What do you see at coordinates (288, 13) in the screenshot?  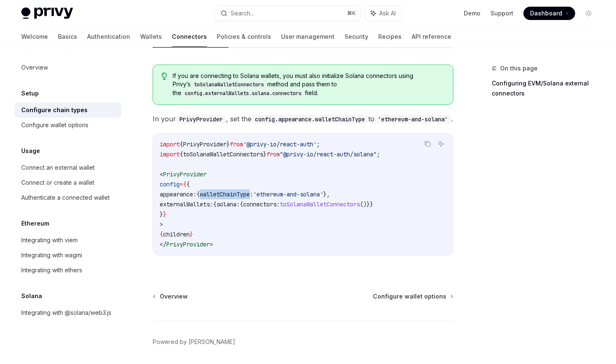 I see `button: Search...⌘K` at bounding box center [288, 13].